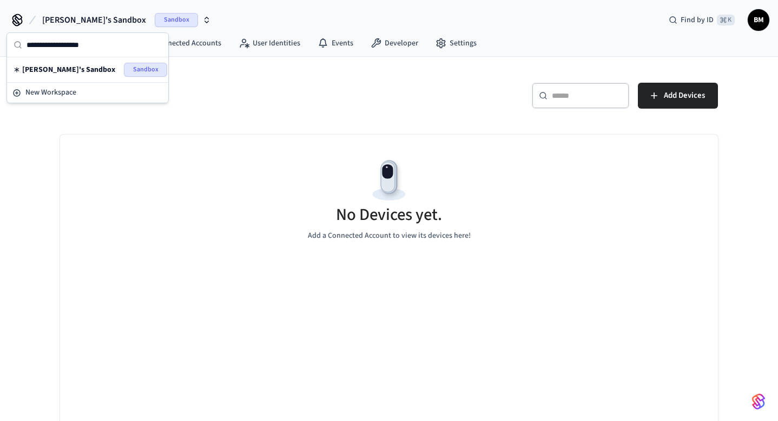  What do you see at coordinates (389, 215) in the screenshot?
I see `h5: No Devices yet.` at bounding box center [389, 215].